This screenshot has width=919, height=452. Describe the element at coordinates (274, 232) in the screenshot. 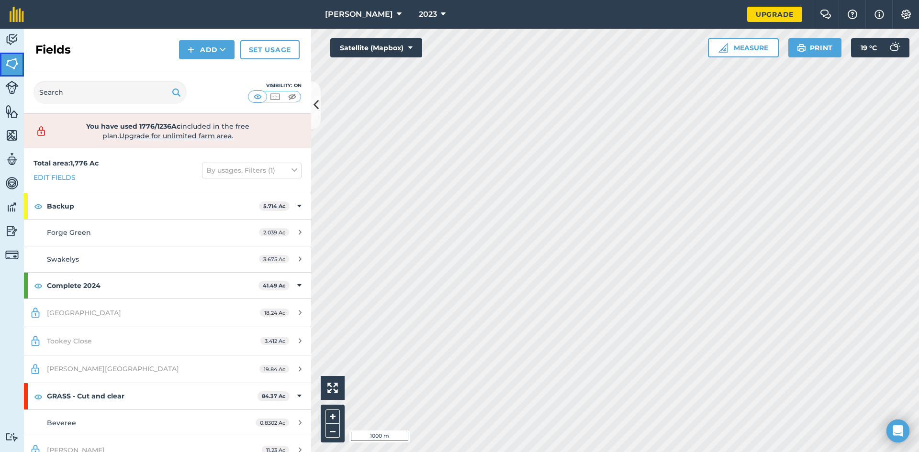

I see `span: 2.039 Ac` at that location.